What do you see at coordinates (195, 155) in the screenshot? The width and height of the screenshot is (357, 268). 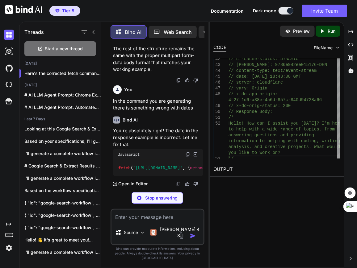 I see `img: Open in Browser` at bounding box center [195, 155].